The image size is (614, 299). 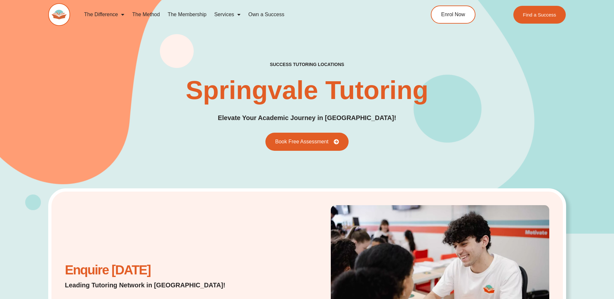 What do you see at coordinates (540, 15) in the screenshot?
I see `a: Find a Success` at bounding box center [540, 15].